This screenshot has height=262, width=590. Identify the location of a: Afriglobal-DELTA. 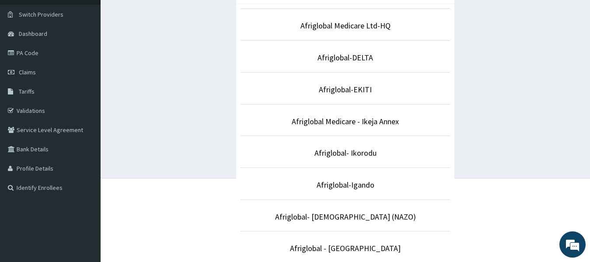
(345, 57).